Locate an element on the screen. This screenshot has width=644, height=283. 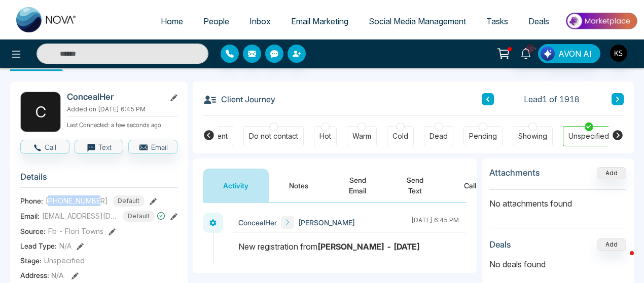
span: 10+ is located at coordinates (530, 49).